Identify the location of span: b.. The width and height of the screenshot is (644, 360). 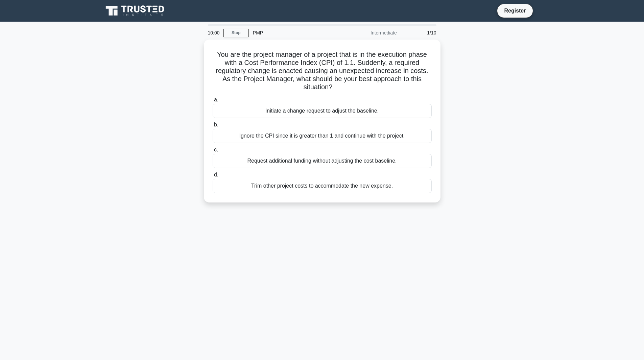
(216, 124).